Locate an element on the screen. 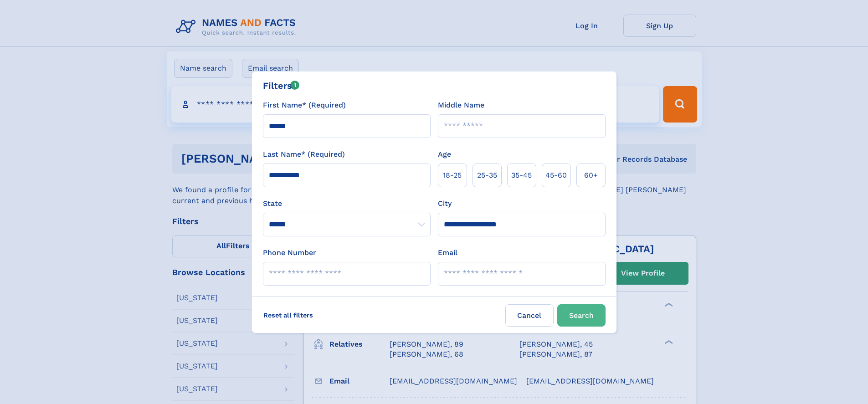  span: 45‑60 is located at coordinates (556, 175).